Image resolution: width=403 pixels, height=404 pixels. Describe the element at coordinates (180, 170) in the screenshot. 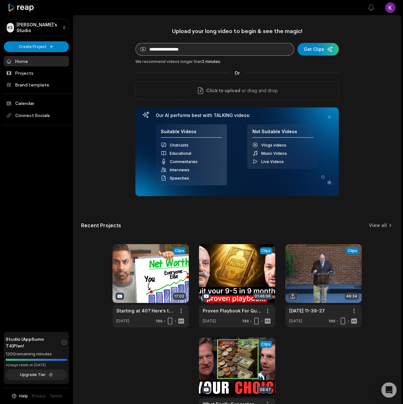

I see `span: Interviews` at that location.